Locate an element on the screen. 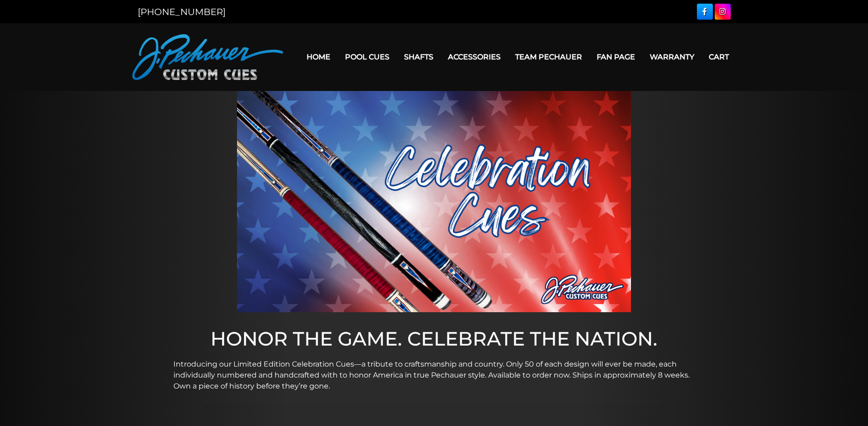  a: Team Pechauer is located at coordinates (549, 57).